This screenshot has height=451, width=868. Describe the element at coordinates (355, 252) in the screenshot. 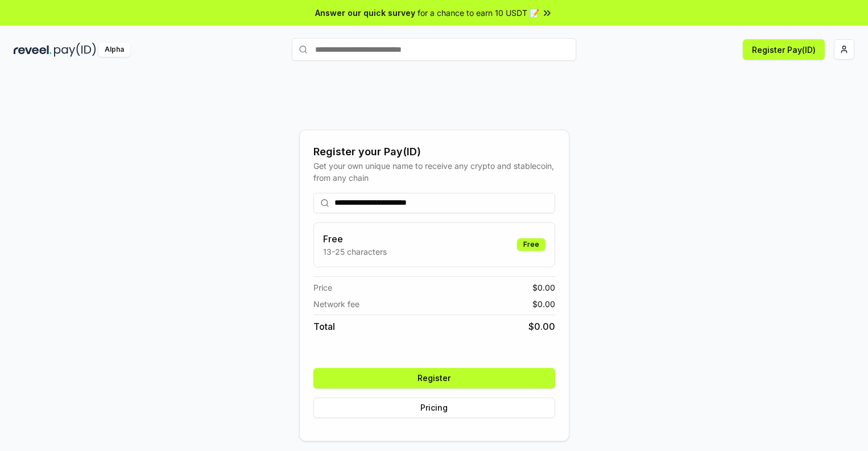

I see `p: 13-25 characters` at that location.